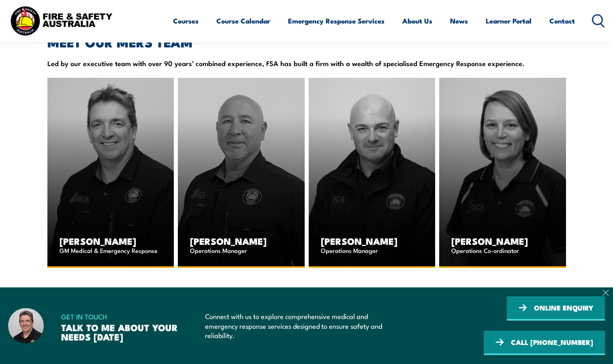 This screenshot has height=364, width=613. What do you see at coordinates (26, 325) in the screenshot?
I see `img: Dave – Fire and Safety Australia` at bounding box center [26, 325].